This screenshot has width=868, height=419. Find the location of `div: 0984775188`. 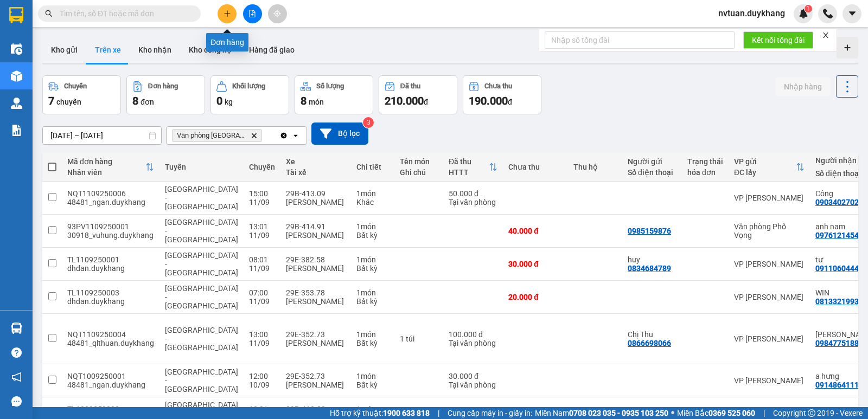

div: 0984775188 is located at coordinates (837, 344).